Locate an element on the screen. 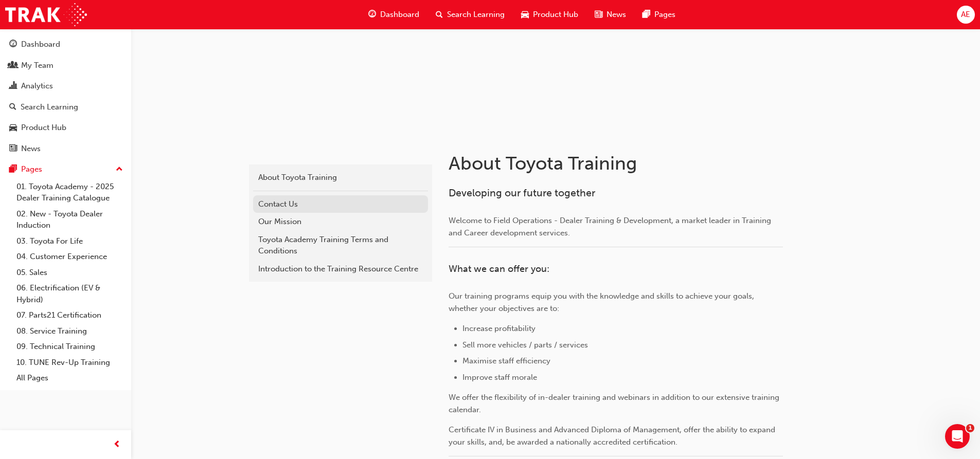 Image resolution: width=980 pixels, height=459 pixels. span: Search Learning is located at coordinates (476, 14).